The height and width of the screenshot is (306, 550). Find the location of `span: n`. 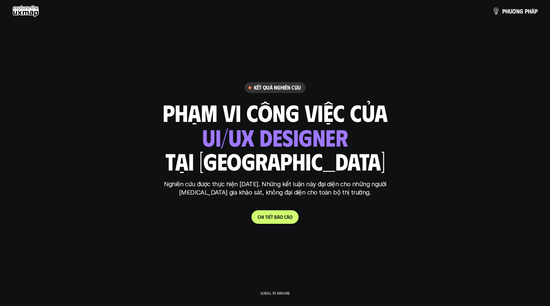

span: n is located at coordinates (518, 11).